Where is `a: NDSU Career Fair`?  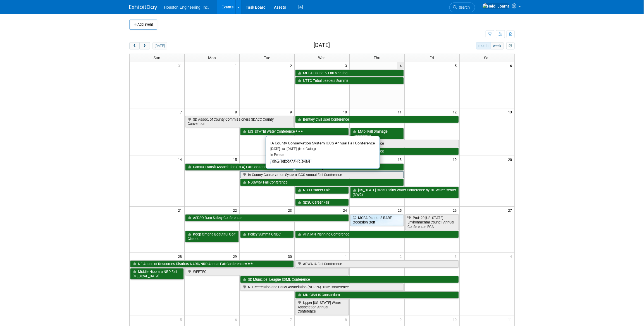
a: NDSU Career Fair is located at coordinates (322, 190).